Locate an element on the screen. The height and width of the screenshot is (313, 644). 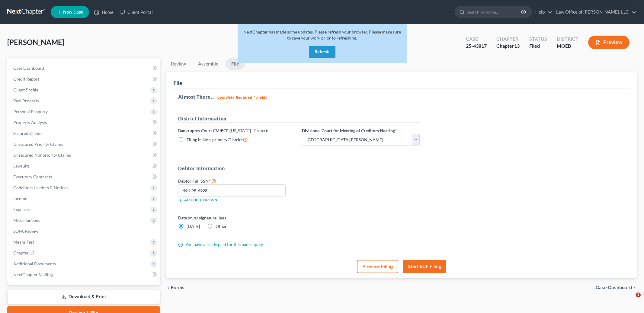
span: Credit Report is located at coordinates (26, 79).